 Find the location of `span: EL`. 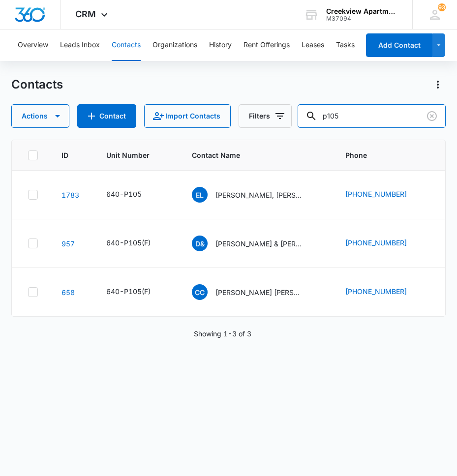

span: EL is located at coordinates (200, 195).